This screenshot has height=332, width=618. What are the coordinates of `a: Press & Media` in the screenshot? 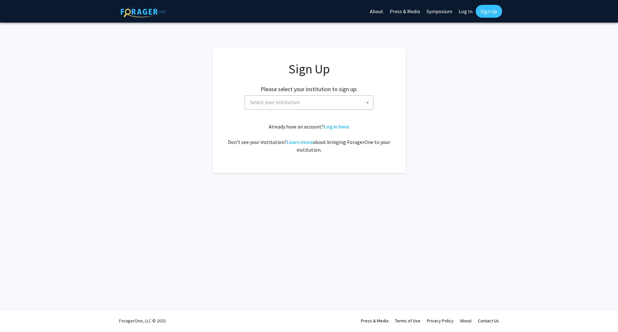 It's located at (375, 321).